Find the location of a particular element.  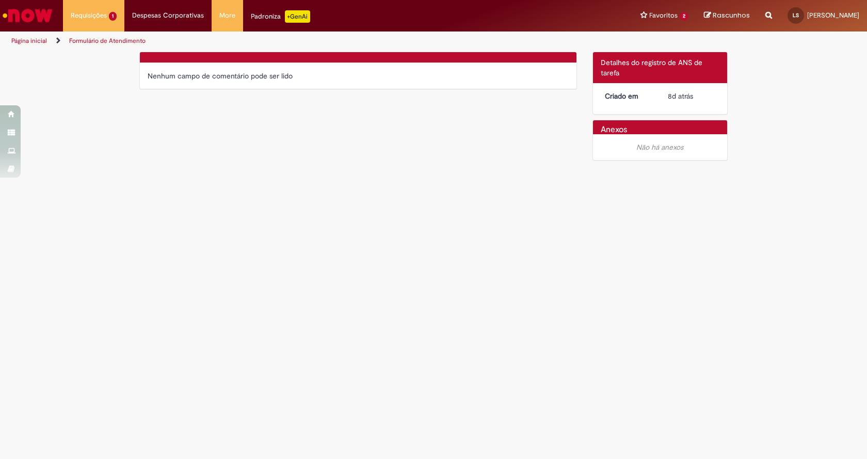

span: LS is located at coordinates (796, 15).